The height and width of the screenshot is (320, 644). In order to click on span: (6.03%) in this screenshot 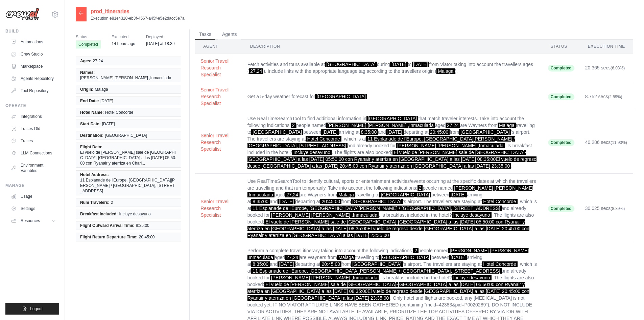, I will do `click(617, 68)`.